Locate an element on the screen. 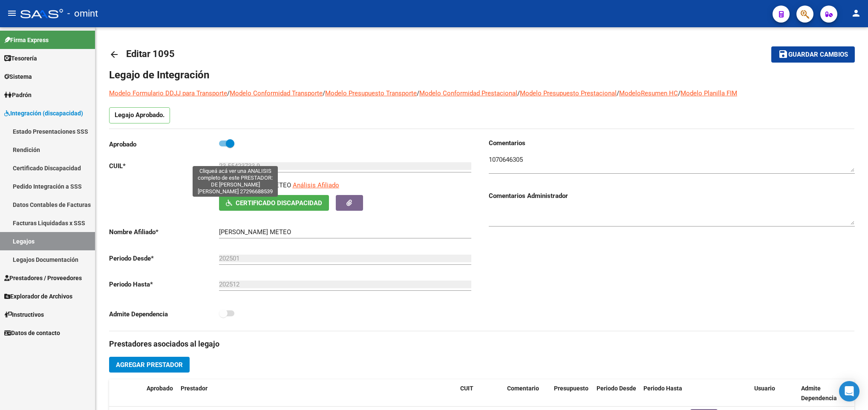  span: Prestadores / Proveedores is located at coordinates (43, 278).